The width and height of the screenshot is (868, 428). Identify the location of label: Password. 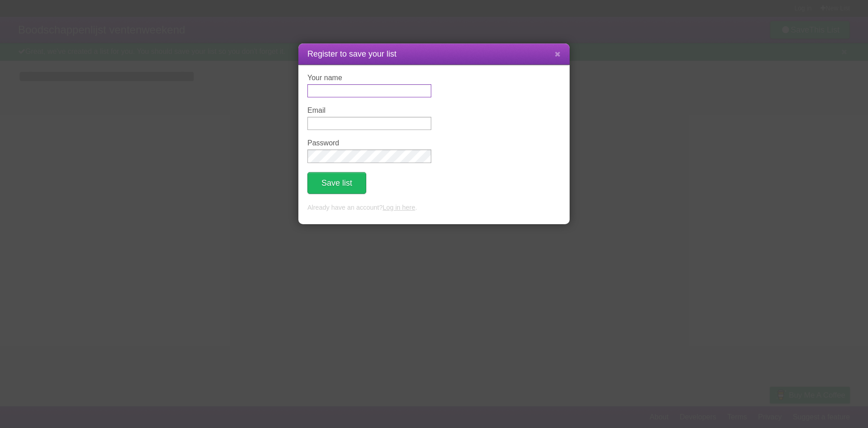
(370, 143).